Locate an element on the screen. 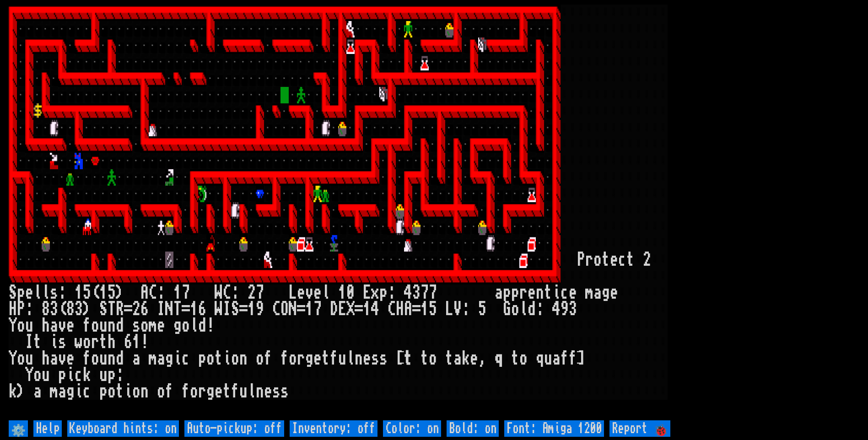 The height and width of the screenshot is (440, 868). div: T is located at coordinates (112, 309).